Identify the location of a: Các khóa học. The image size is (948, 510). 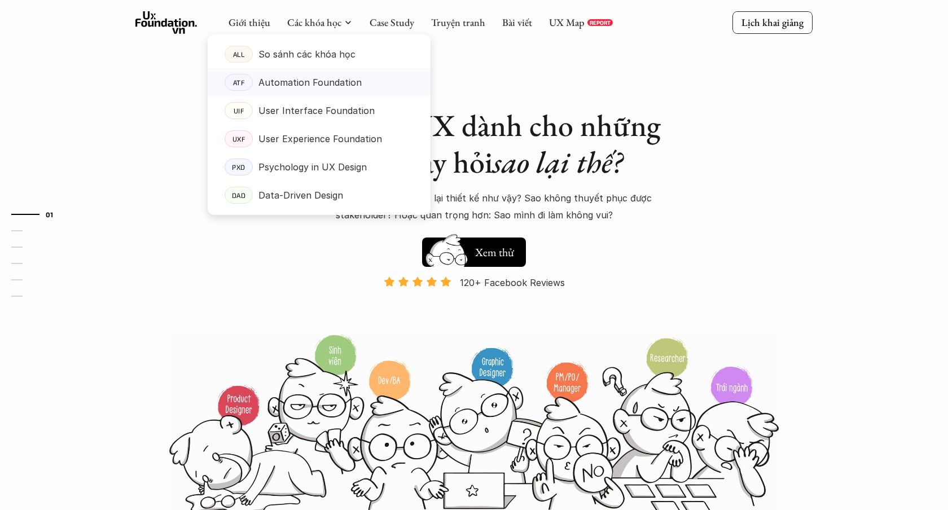
(314, 22).